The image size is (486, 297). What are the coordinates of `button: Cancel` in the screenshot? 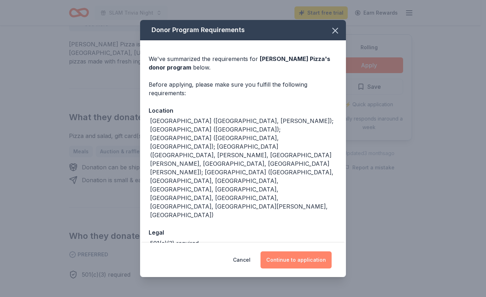 It's located at (241, 260).